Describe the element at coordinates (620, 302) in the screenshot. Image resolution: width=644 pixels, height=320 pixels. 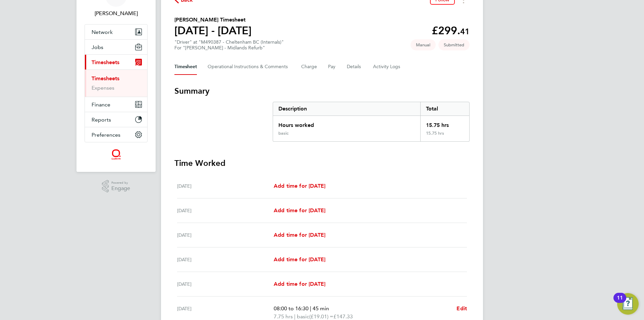
I see `div: 11` at that location.